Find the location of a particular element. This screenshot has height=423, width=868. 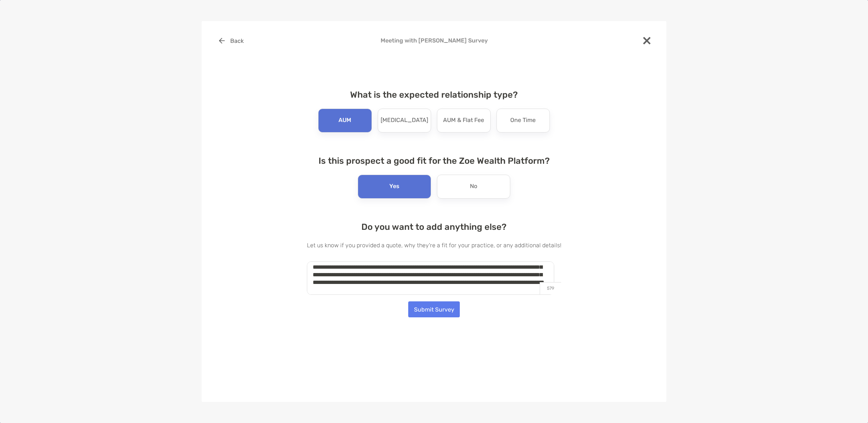

h4: Is this prospect a good fit for the Zoe Wealth Platform? is located at coordinates (434, 161).